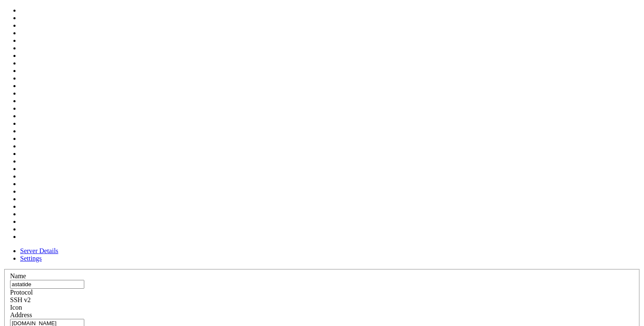 The width and height of the screenshot is (644, 326). What do you see at coordinates (22, 292) in the screenshot?
I see `label: Protocol` at bounding box center [22, 292].